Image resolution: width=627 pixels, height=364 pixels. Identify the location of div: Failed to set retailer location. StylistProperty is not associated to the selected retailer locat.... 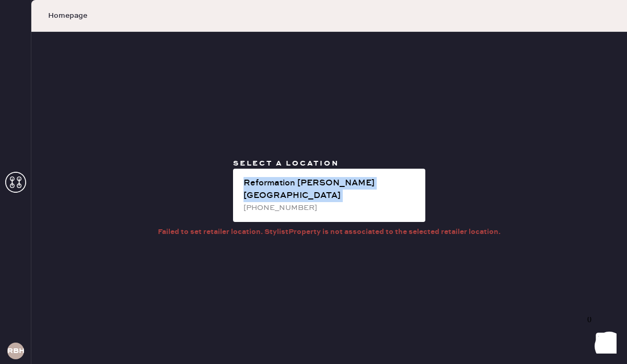
(330, 232).